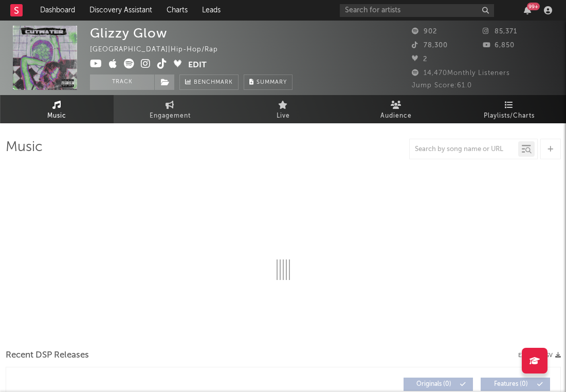  What do you see at coordinates (170, 116) in the screenshot?
I see `span: Engagement` at bounding box center [170, 116].